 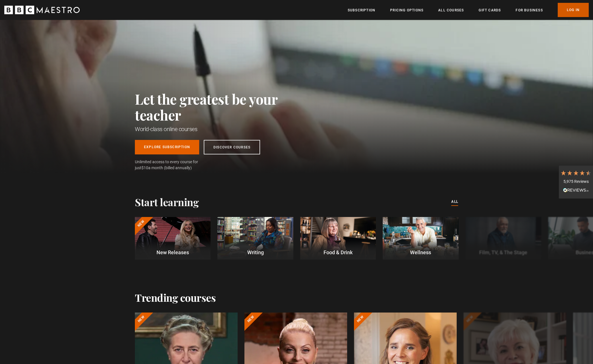 I want to click on a: Food & Drink, so click(x=338, y=239).